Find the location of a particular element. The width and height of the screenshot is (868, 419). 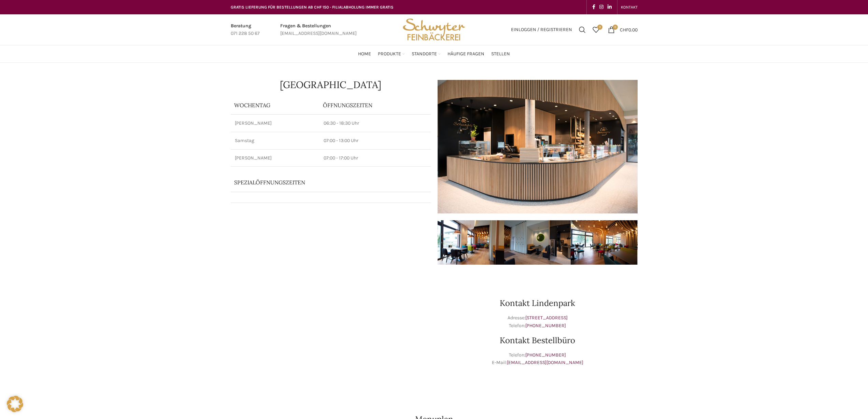

div: Suchen is located at coordinates (582, 30).